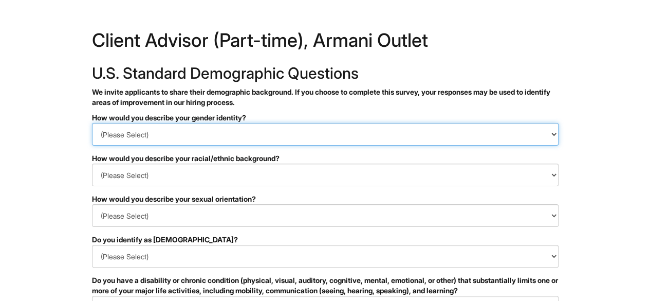 Image resolution: width=650 pixels, height=301 pixels. Describe the element at coordinates (325, 118) in the screenshot. I see `div: How would you describe your gender identity?` at that location.